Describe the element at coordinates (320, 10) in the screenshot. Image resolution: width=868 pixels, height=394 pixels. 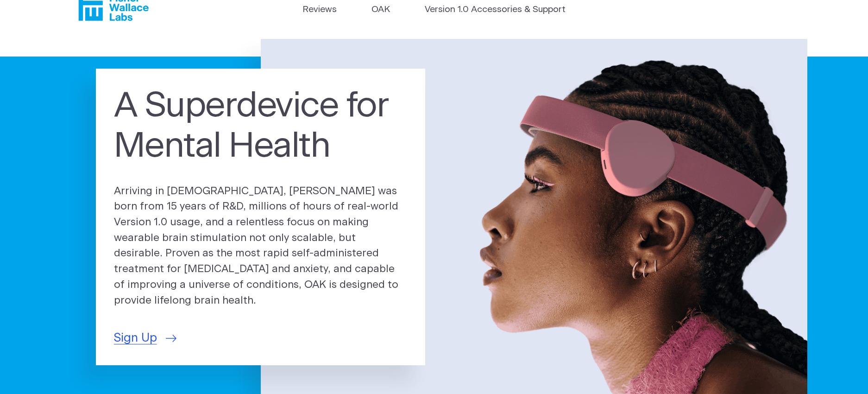
I see `a: Reviews` at that location.